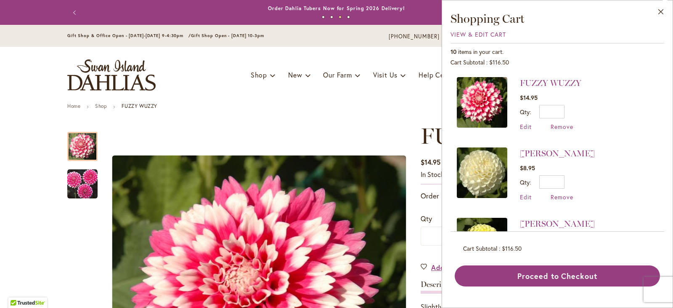 The height and width of the screenshot is (308, 673). Describe the element at coordinates (139, 106) in the screenshot. I see `strong: FUZZY WUZZY` at that location.